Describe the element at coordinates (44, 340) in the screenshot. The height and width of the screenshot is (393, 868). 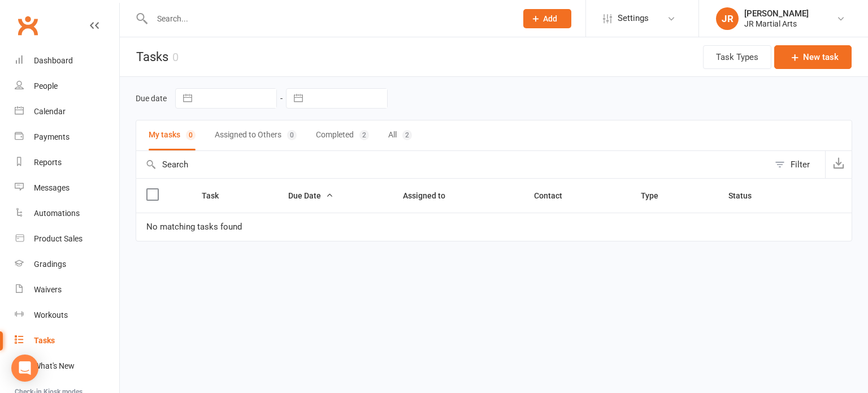
I see `div: Tasks` at that location.